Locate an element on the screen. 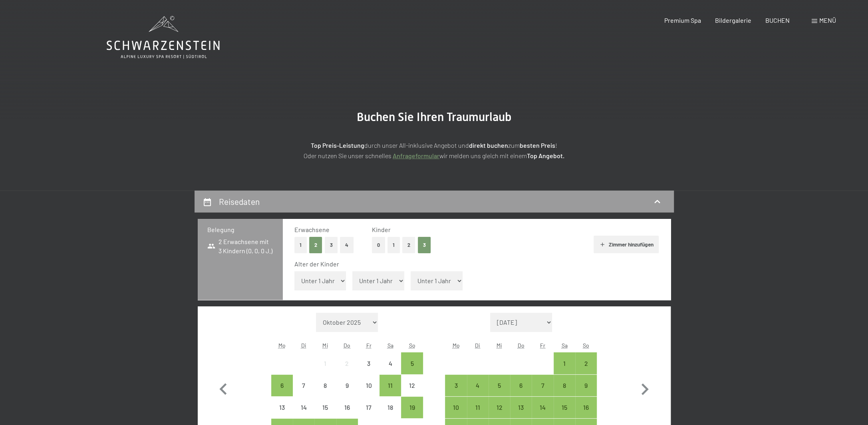 The width and height of the screenshot is (868, 425). a: BUCHEN is located at coordinates (777, 20).